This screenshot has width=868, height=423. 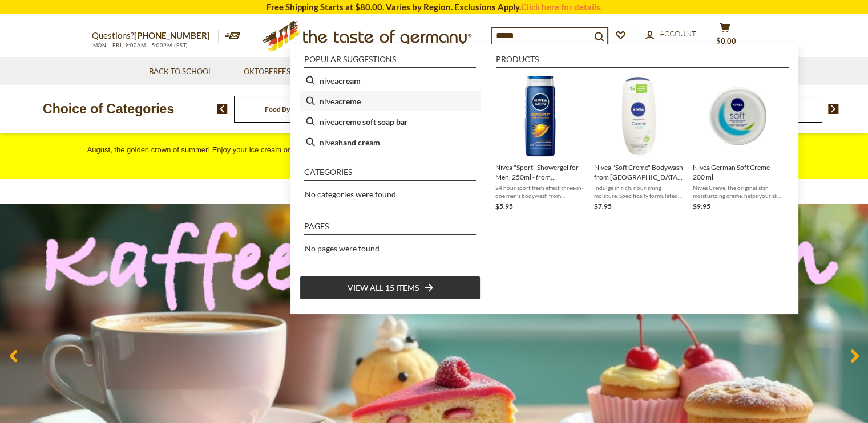 What do you see at coordinates (390, 80) in the screenshot?
I see `li: nivea cream` at bounding box center [390, 80].